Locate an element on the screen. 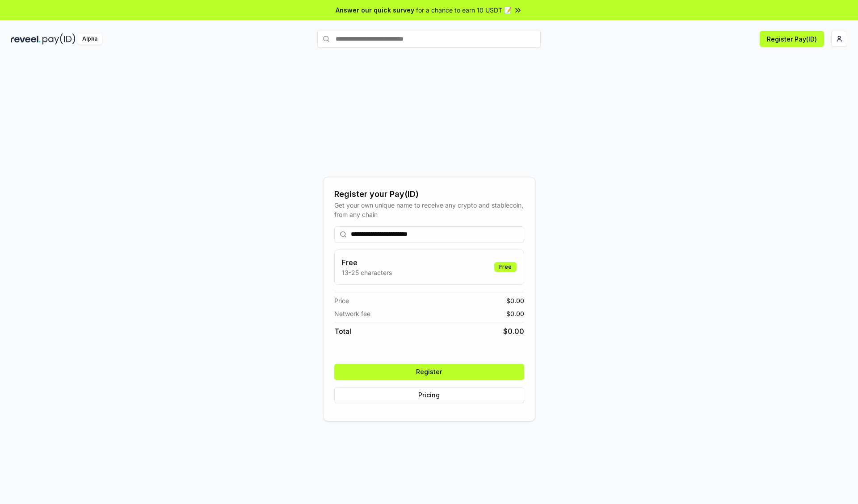 The height and width of the screenshot is (504, 858). div: Get your own unique name to receive any crypto and stablecoin, from any chain is located at coordinates (429, 210).